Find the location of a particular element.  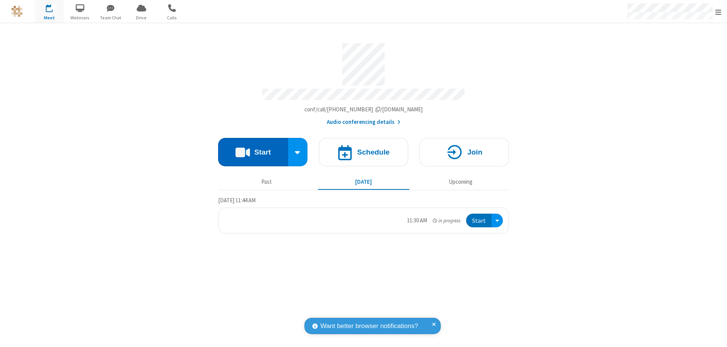

span: Want better browser notifications? is located at coordinates (369, 326).